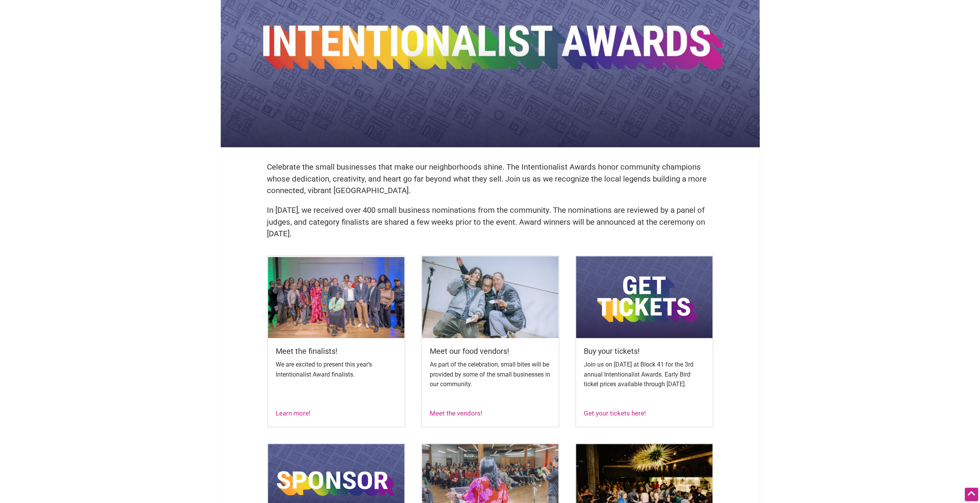 The width and height of the screenshot is (980, 503). What do you see at coordinates (644, 351) in the screenshot?
I see `h5: Buy your tickets!` at bounding box center [644, 351].